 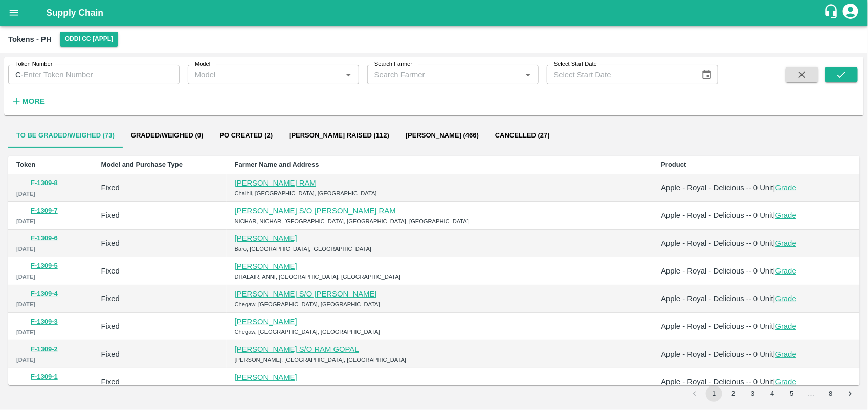 I want to click on label: Model, so click(x=203, y=64).